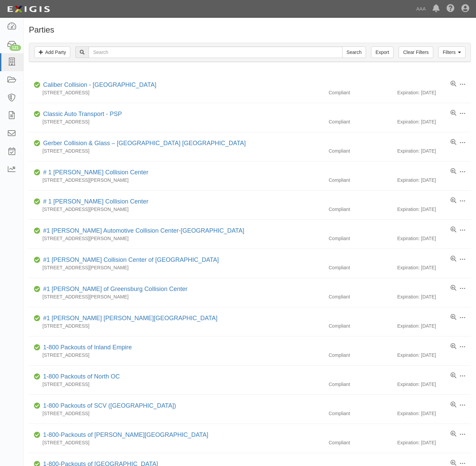 The image size is (476, 466). What do you see at coordinates (81, 377) in the screenshot?
I see `a: 1-800 Packouts of North OC` at bounding box center [81, 377].